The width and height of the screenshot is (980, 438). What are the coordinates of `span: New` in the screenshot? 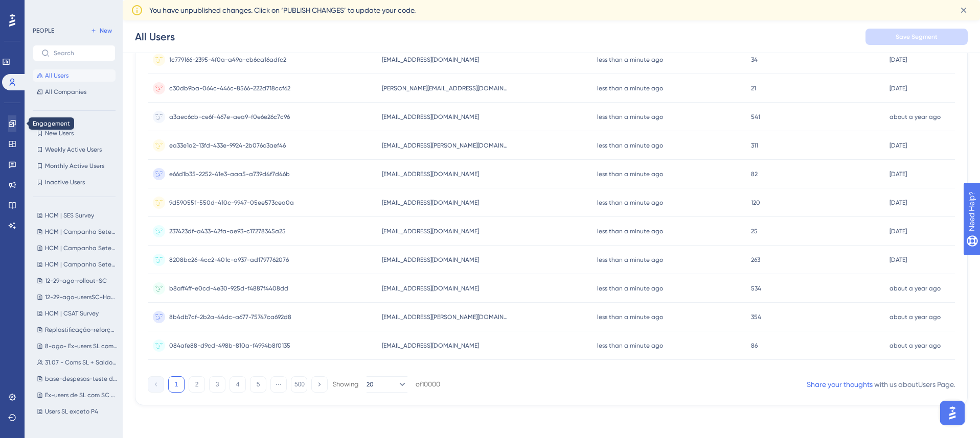 It's located at (105, 31).